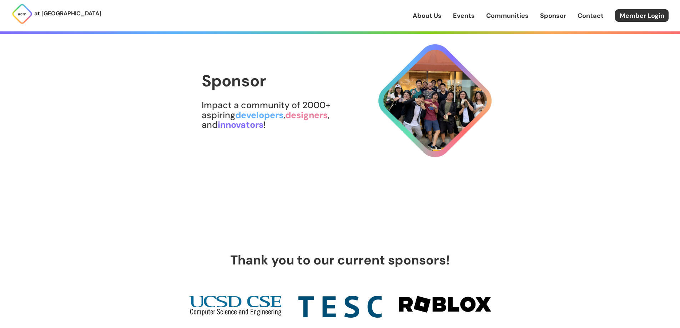 The height and width of the screenshot is (328, 680). Describe the element at coordinates (241, 125) in the screenshot. I see `span: innovators` at that location.